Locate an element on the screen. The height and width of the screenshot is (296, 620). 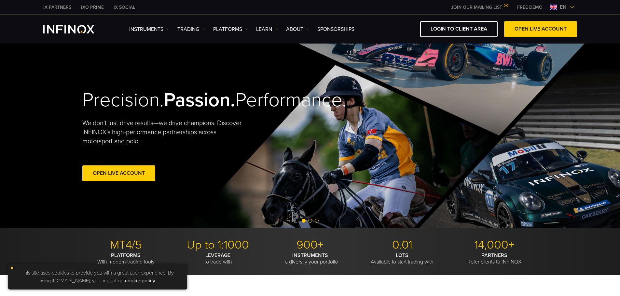
p: To trade with is located at coordinates (218, 259).